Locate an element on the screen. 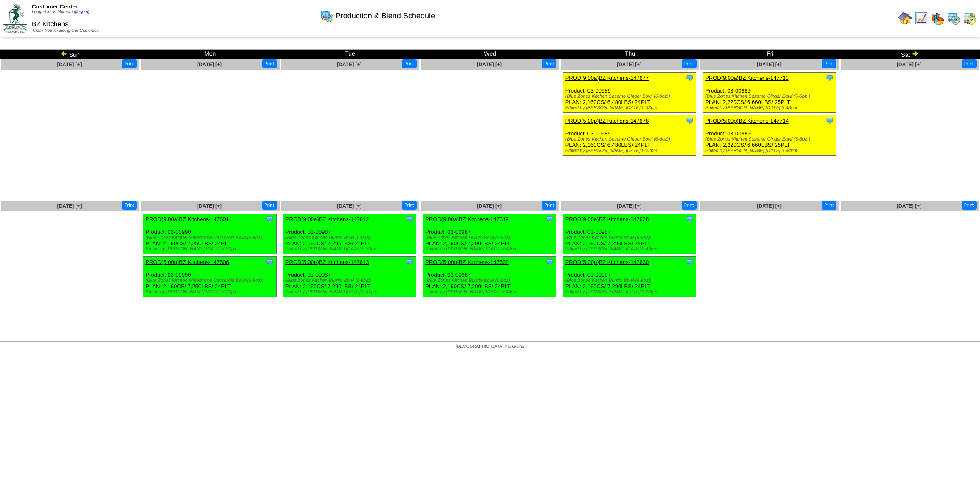  img: line_graph.gif is located at coordinates (921, 18).